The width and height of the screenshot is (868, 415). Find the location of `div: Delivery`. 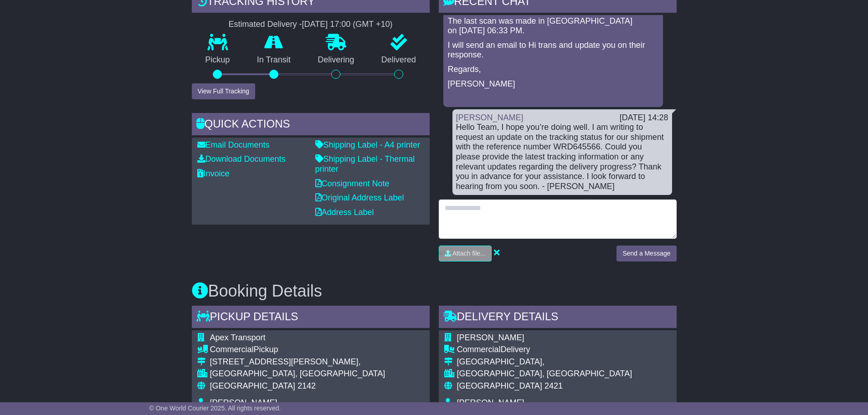

div: Delivery is located at coordinates (564, 350).